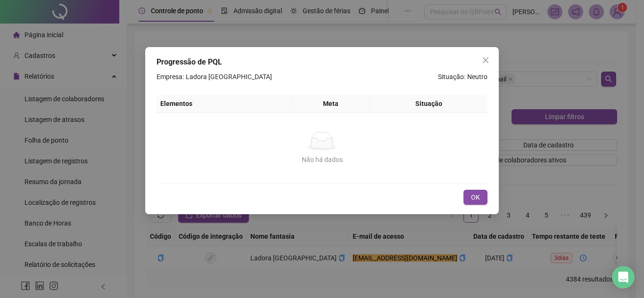  I want to click on span: OK, so click(475, 197).